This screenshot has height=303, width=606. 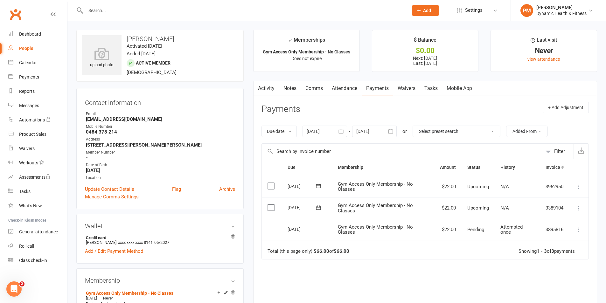 I want to click on a: Tasks, so click(x=38, y=191).